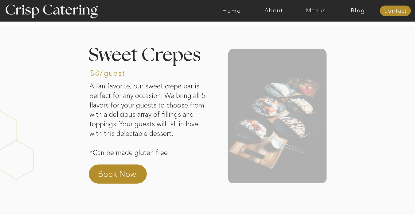 The width and height of the screenshot is (415, 215). I want to click on nav: Blog, so click(358, 11).